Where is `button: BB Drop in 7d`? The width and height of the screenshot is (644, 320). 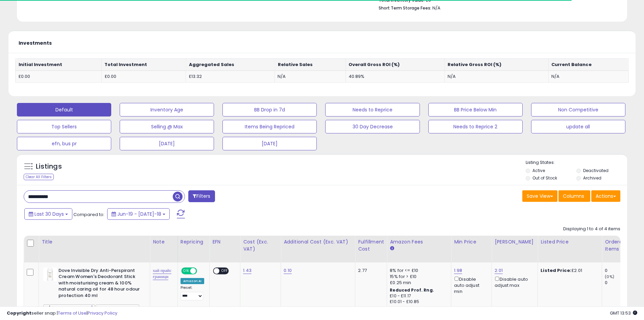 button: BB Drop in 7d is located at coordinates (269, 109).